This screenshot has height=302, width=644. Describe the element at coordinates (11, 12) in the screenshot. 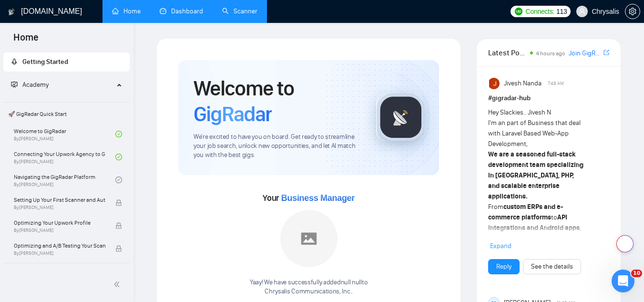

I see `img: logo` at that location.